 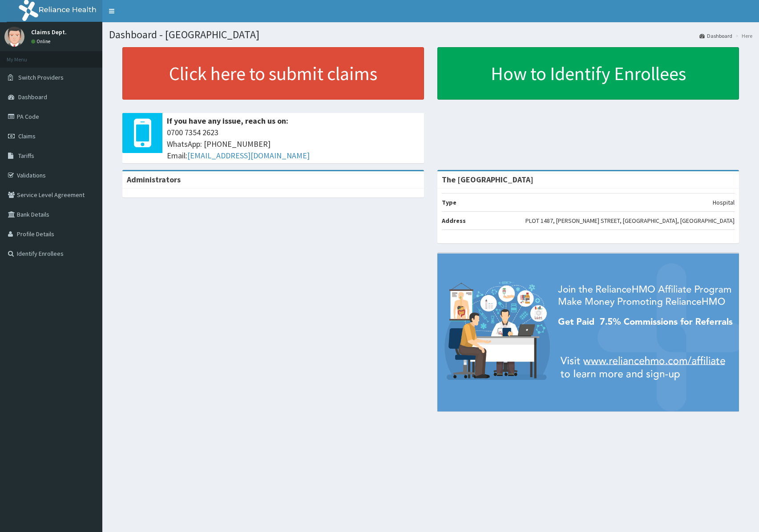 What do you see at coordinates (153, 180) in the screenshot?
I see `b: Administrators` at bounding box center [153, 180].